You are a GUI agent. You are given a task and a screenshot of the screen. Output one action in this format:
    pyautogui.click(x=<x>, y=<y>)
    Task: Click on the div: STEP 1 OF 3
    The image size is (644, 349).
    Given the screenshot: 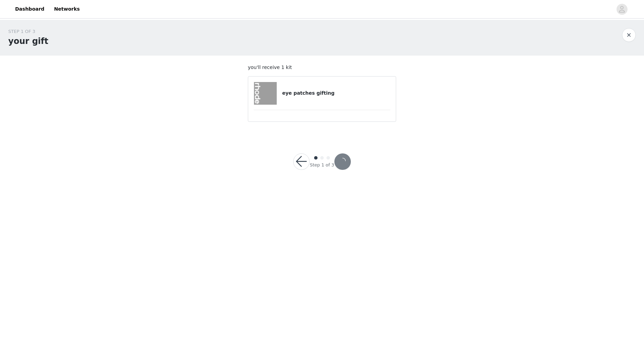 What is the action you would take?
    pyautogui.click(x=28, y=32)
    